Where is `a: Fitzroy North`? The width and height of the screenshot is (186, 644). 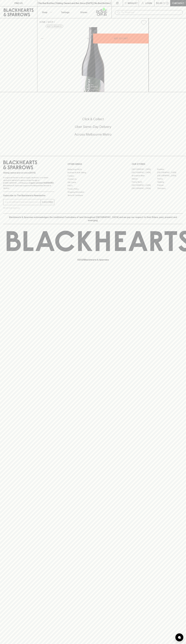 a: Fitzroy North is located at coordinates (144, 182).